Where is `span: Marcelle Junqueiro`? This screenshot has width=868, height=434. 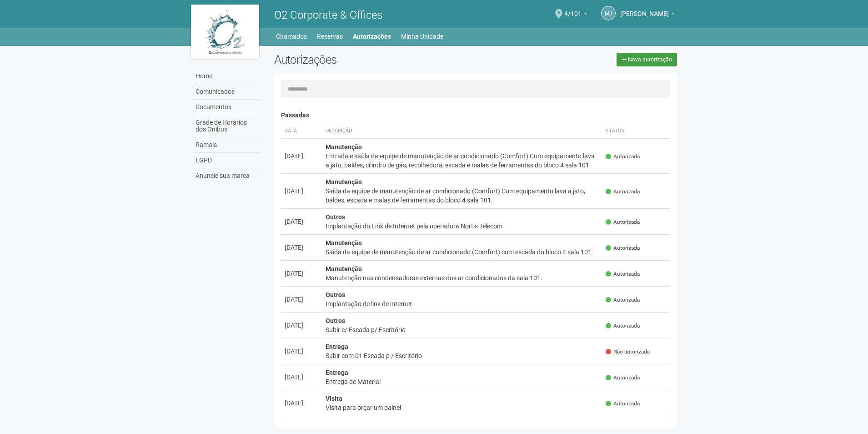 span: Marcelle Junqueiro is located at coordinates (645, 9).